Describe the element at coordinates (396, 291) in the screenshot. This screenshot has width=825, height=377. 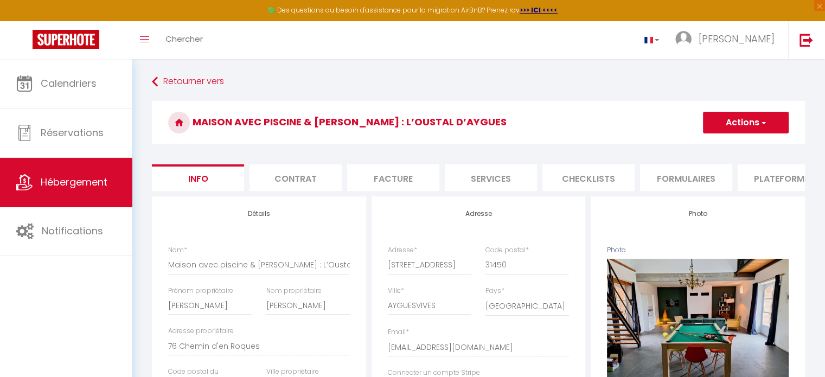
I see `label: Ville` at that location.